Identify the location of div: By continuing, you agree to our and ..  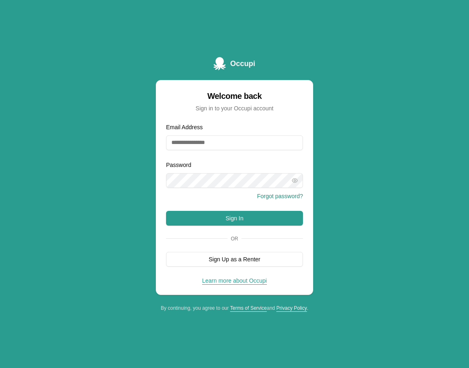
(234, 308).